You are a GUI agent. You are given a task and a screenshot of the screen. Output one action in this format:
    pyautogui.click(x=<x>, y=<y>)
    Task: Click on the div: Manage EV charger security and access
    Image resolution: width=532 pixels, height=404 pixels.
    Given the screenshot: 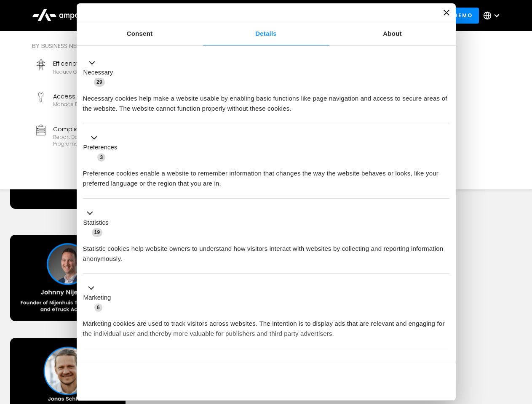 What is the action you would take?
    pyautogui.click(x=104, y=104)
    